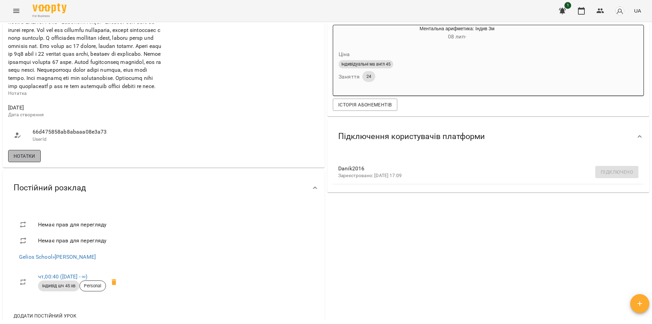 Image resolution: width=652 pixels, height=324 pixels. What do you see at coordinates (45, 315) in the screenshot?
I see `span: Додати постійний урок` at bounding box center [45, 315].